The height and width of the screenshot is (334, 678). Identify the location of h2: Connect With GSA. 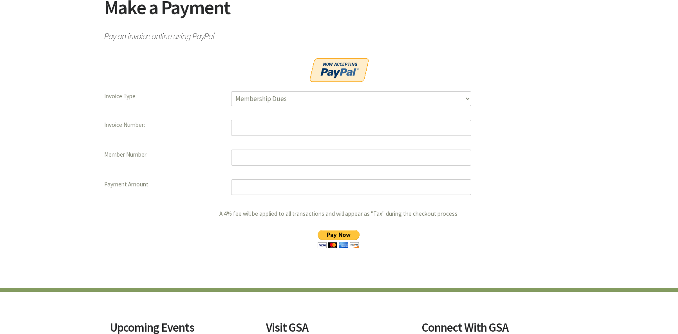
(495, 327).